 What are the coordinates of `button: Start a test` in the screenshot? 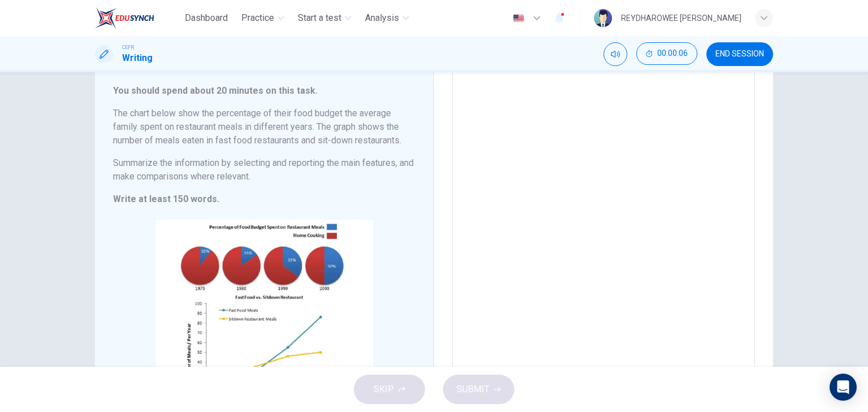 It's located at (324, 18).